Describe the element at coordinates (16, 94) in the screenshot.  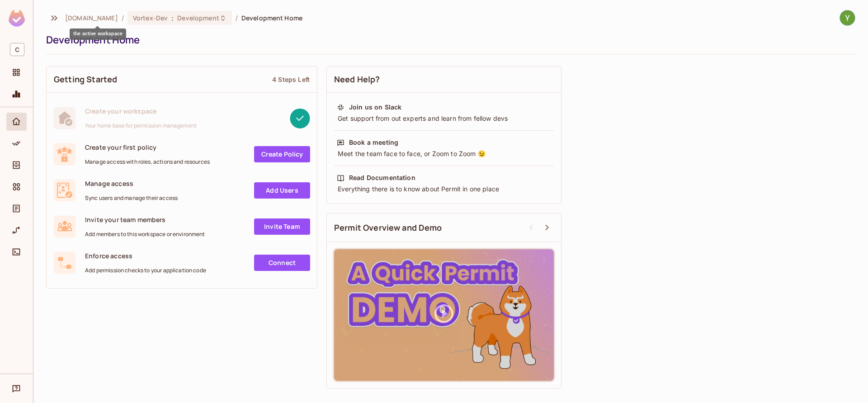
I see `div: Monitoring` at that location.